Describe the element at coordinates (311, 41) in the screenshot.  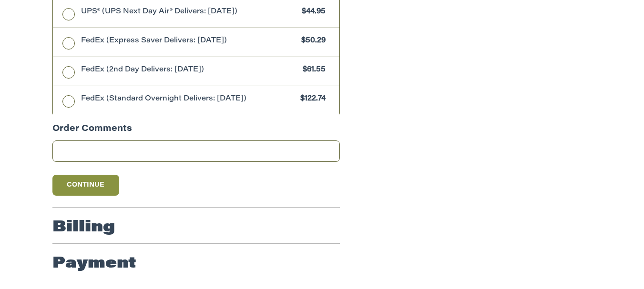
I see `span: $50.29` at that location.